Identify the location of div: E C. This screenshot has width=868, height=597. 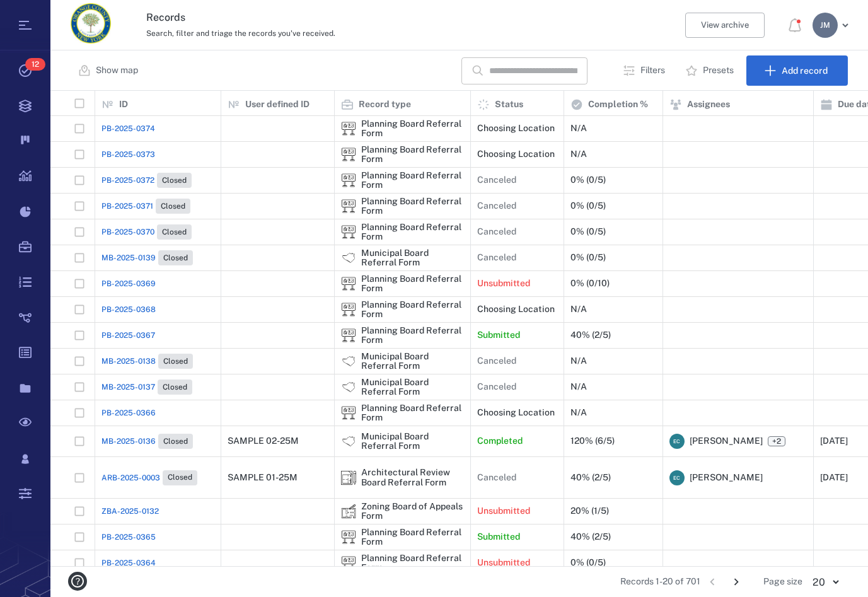
(677, 442).